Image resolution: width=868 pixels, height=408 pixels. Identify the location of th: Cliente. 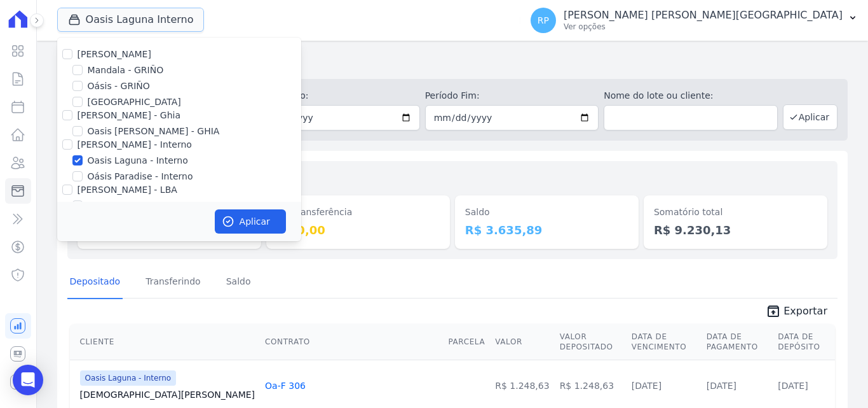
(164, 342).